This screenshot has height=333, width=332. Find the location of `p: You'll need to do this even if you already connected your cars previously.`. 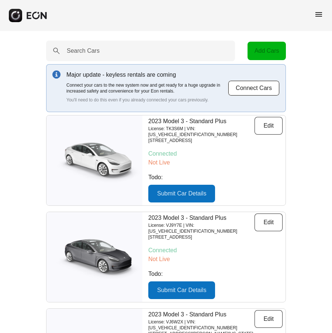

p: You'll need to do this even if you already connected your cars previously. is located at coordinates (147, 100).